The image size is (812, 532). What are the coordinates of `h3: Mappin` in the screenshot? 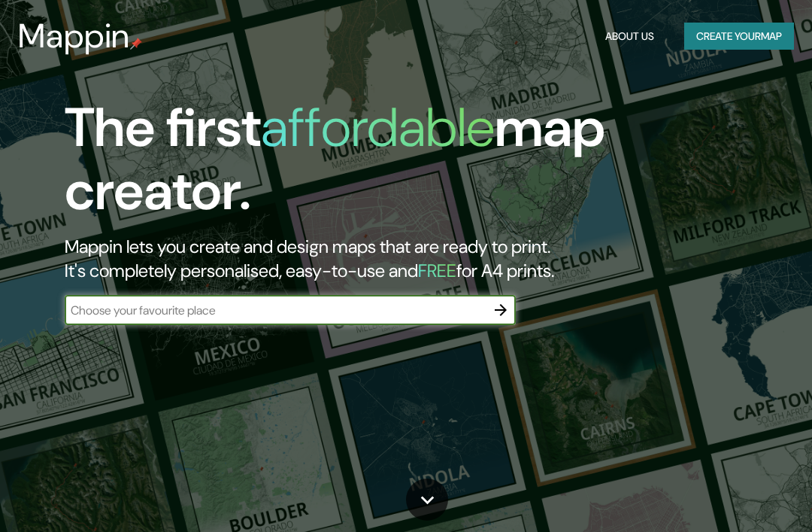 It's located at (74, 37).